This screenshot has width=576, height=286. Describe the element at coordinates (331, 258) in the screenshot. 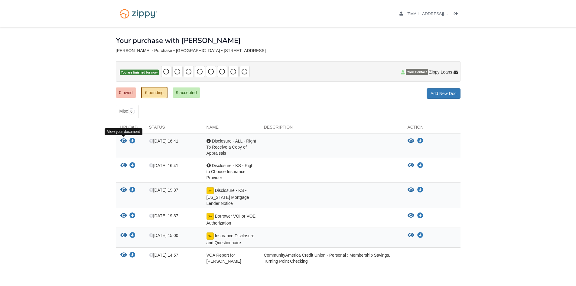

I see `div: CommunityAmerica Credit Union - Personal : Membership Savings, Turning Point Checking` at that location.